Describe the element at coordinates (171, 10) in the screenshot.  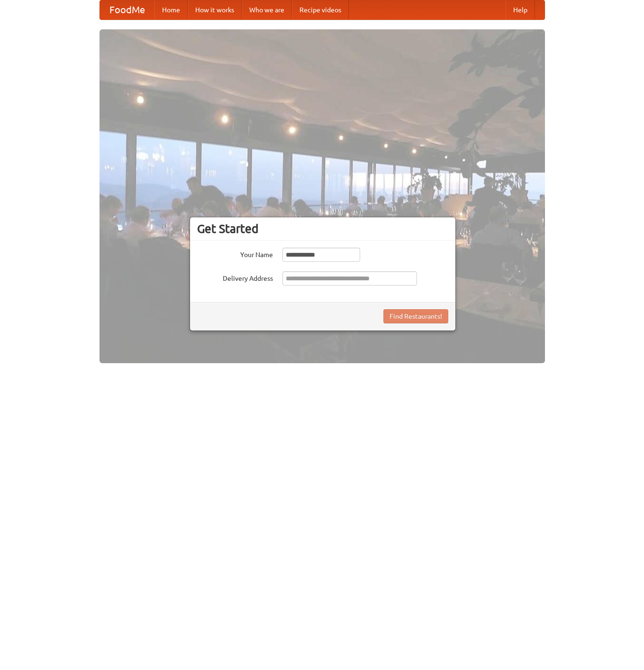
I see `a: Home` at that location.